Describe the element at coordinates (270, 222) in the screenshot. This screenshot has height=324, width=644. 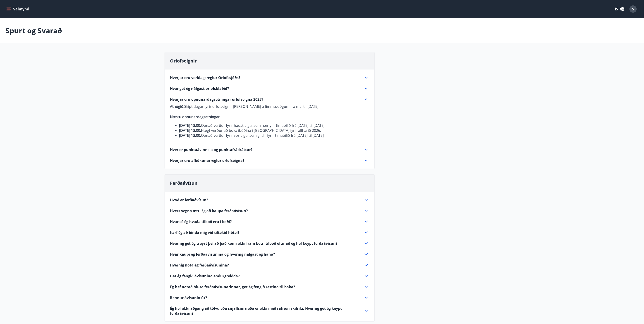
I see `div: Hvar sé ég hvaða tilboð eru í boði?` at that location.